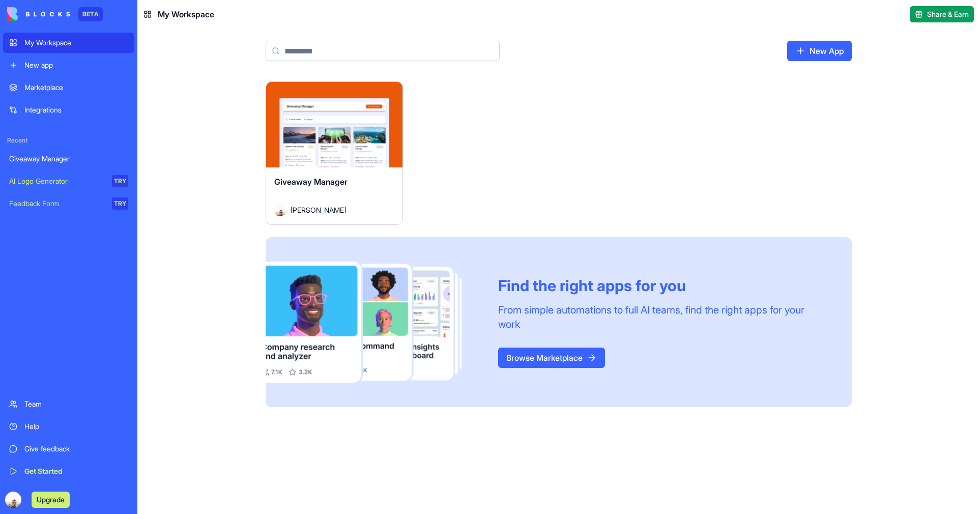  What do you see at coordinates (69, 181) in the screenshot?
I see `a: AI Logo GeneratorTRY` at bounding box center [69, 181].